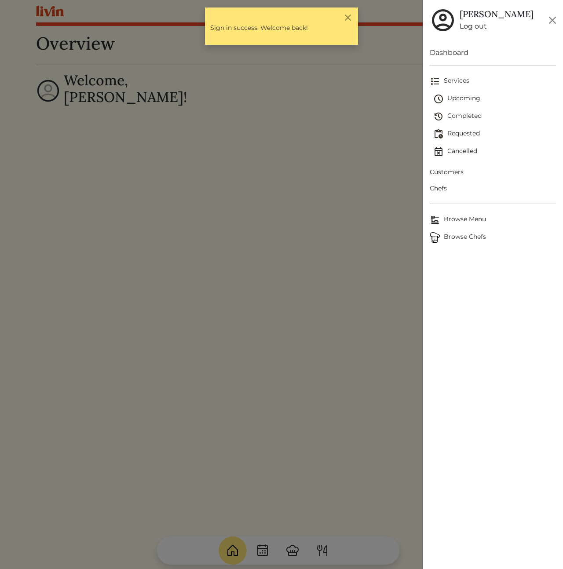 The image size is (563, 569). What do you see at coordinates (492, 188) in the screenshot?
I see `span: Chefs` at bounding box center [492, 188].